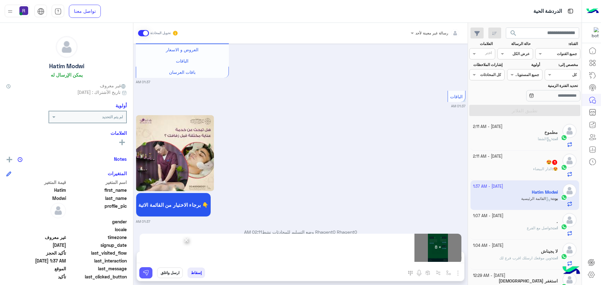  Describe the element at coordinates (571, 271) in the screenshot. I see `img: hulul-logo.png` at that location.